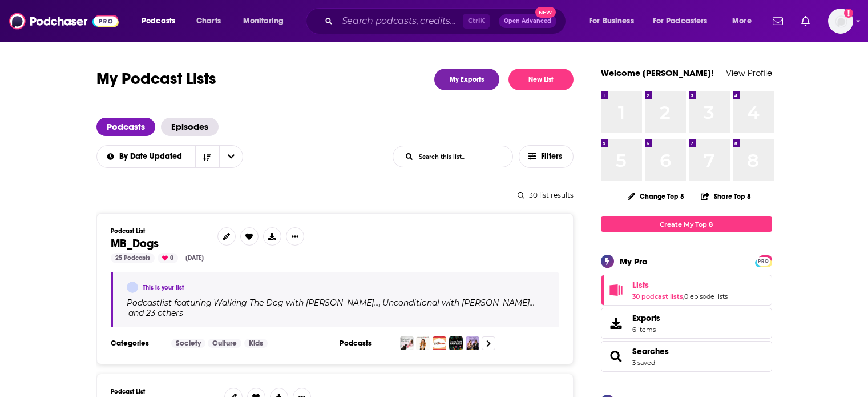  I want to click on button: Sort Direction, so click(207, 156).